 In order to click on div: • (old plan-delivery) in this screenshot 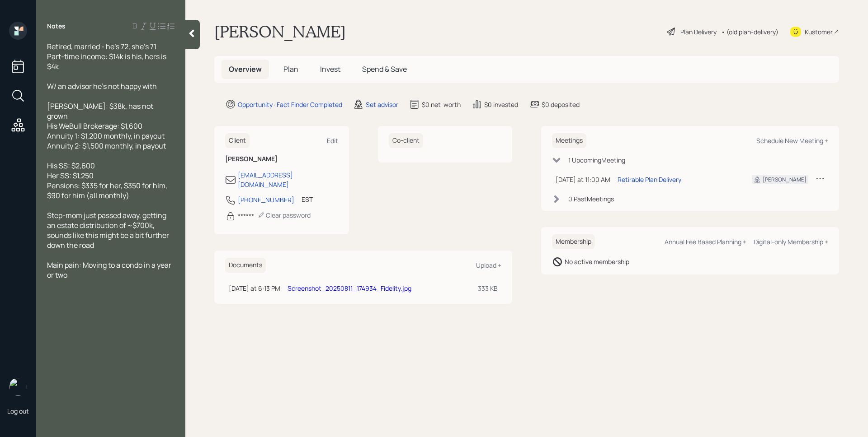, I will do `click(750, 31)`.